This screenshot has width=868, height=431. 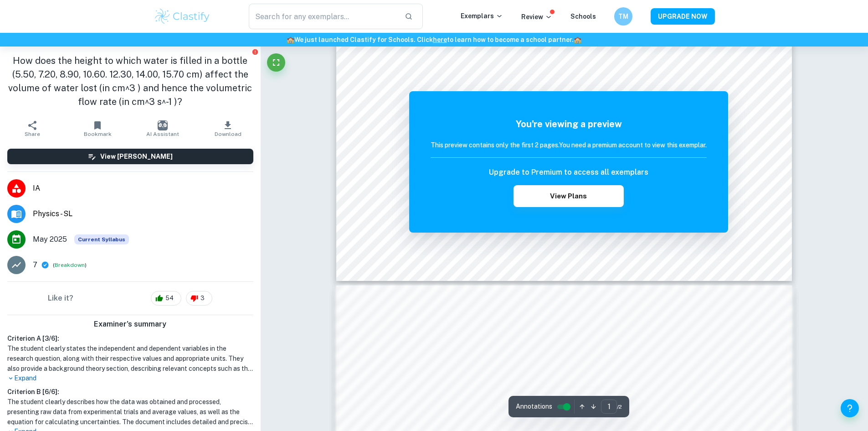 What do you see at coordinates (182, 16) in the screenshot?
I see `img: Clastify logo` at bounding box center [182, 16].